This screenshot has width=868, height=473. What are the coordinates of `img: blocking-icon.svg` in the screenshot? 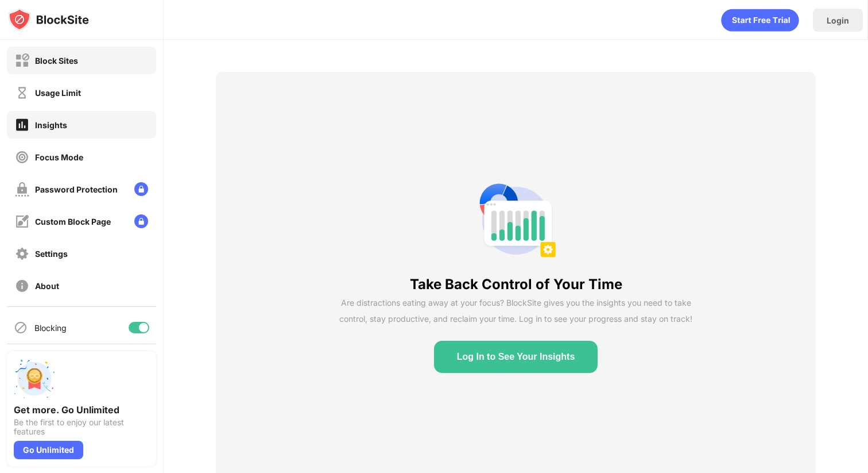 It's located at (20, 328).